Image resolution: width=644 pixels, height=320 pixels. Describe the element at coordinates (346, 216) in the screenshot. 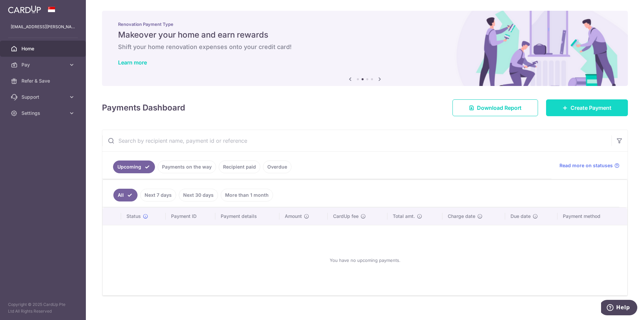

I see `span: CardUp fee` at that location.